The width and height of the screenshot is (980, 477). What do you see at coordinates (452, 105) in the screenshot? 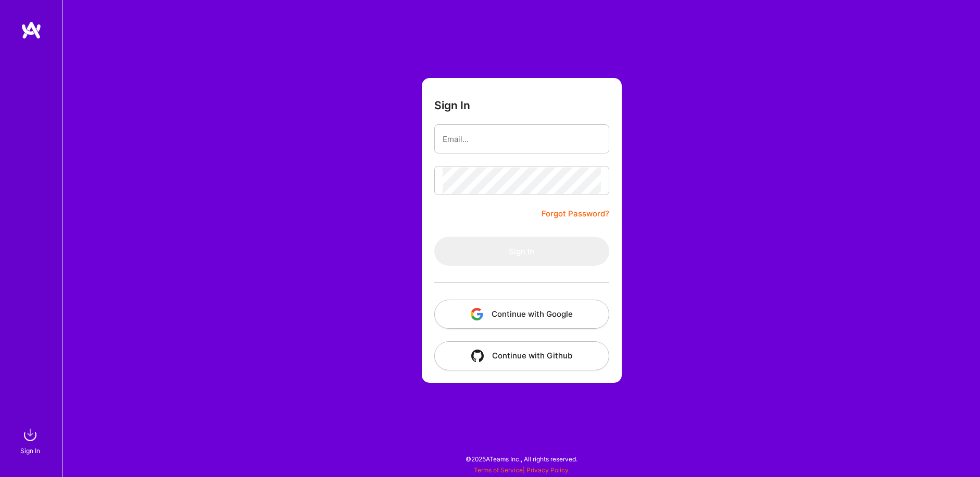
I see `h3: Sign In` at bounding box center [452, 105].